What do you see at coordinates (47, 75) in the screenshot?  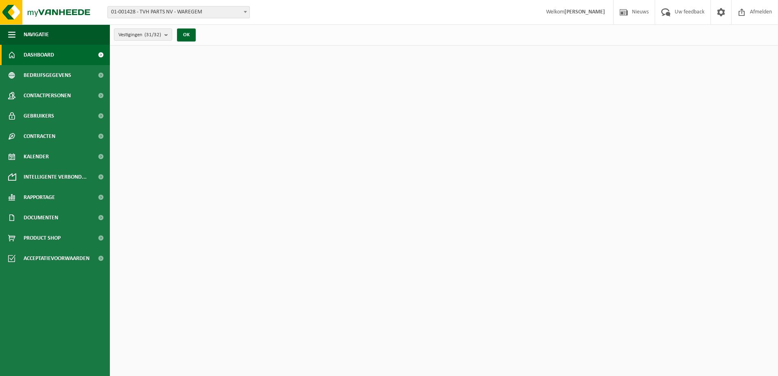 I see `span: Bedrijfsgegevens` at bounding box center [47, 75].